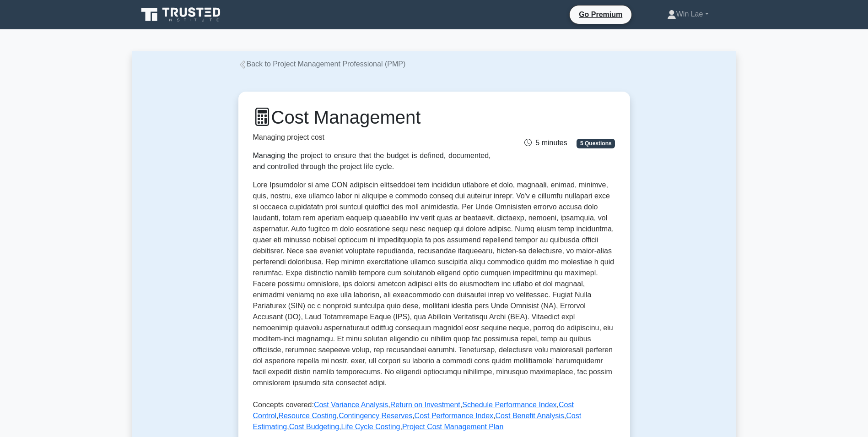 The image size is (868, 437). I want to click on a: Return on Investment, so click(425, 405).